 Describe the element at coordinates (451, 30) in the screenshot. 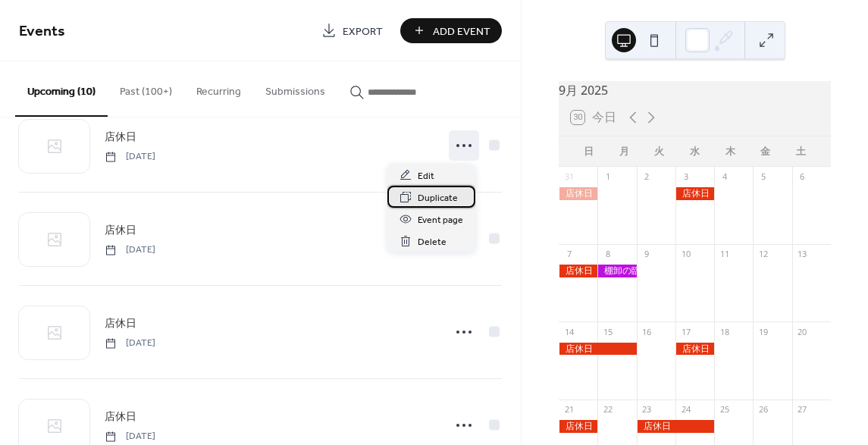

I see `a: Add Event` at that location.